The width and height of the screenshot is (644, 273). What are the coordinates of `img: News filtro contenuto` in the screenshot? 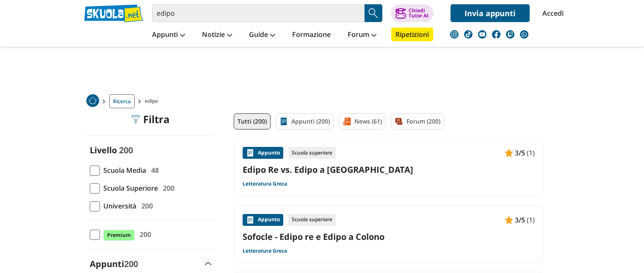 It's located at (347, 121).